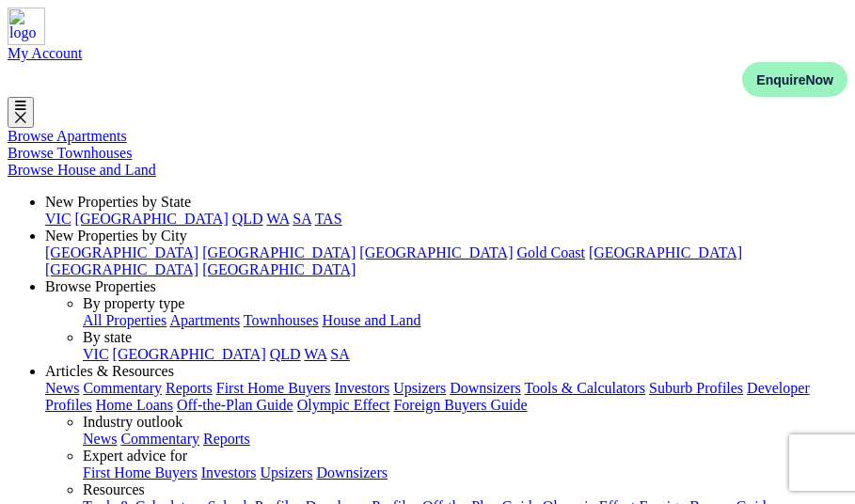  I want to click on span: Now, so click(820, 80).